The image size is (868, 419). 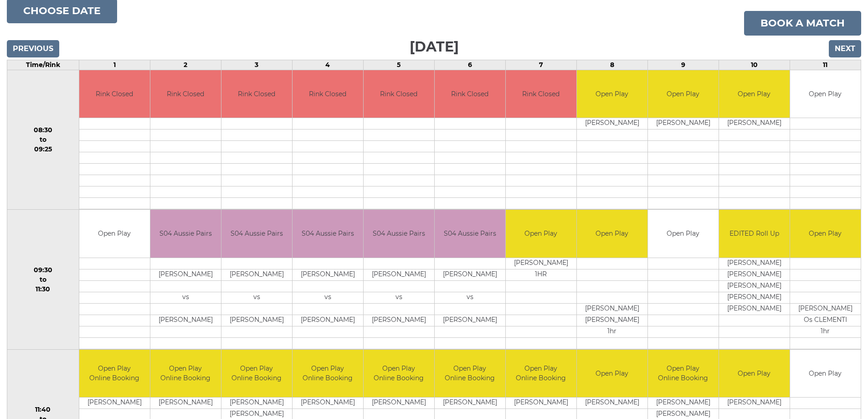 I want to click on td: 08:30 to 09:25, so click(x=43, y=139).